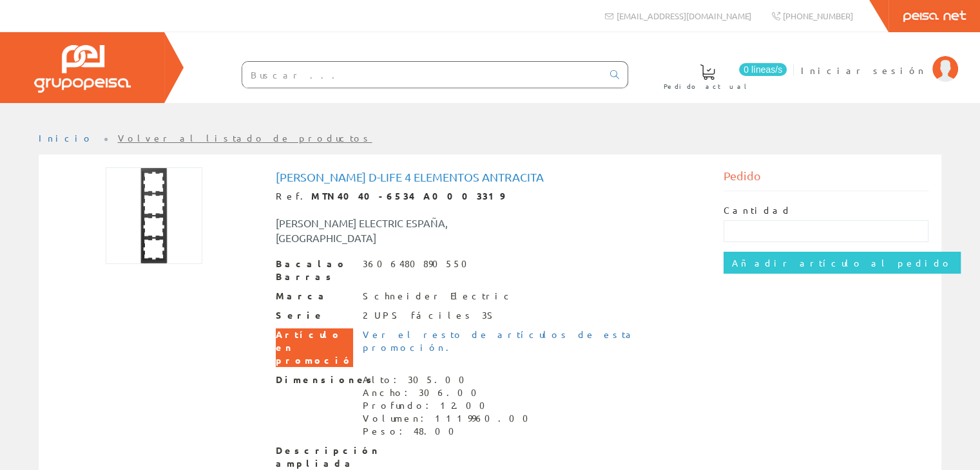  I want to click on font: Peso: 48.00, so click(412, 431).